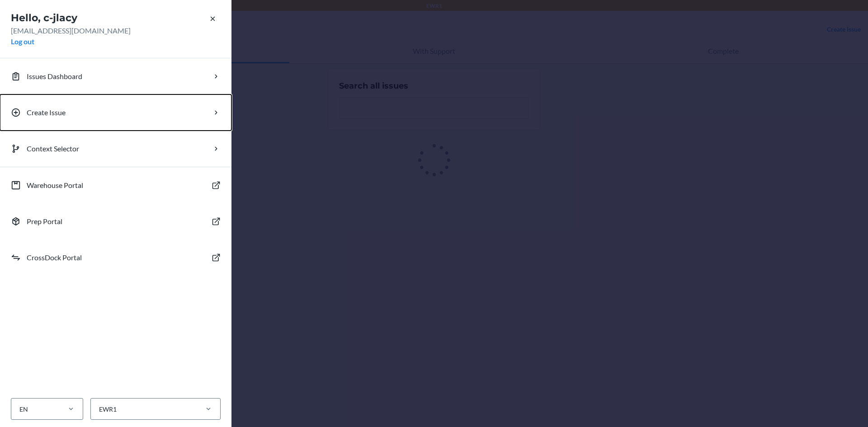 The width and height of the screenshot is (868, 427). I want to click on div: EWR1, so click(108, 409).